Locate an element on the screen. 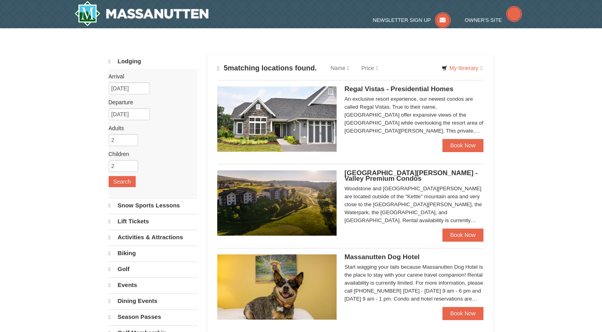  a: My Itinerary is located at coordinates (462, 68).